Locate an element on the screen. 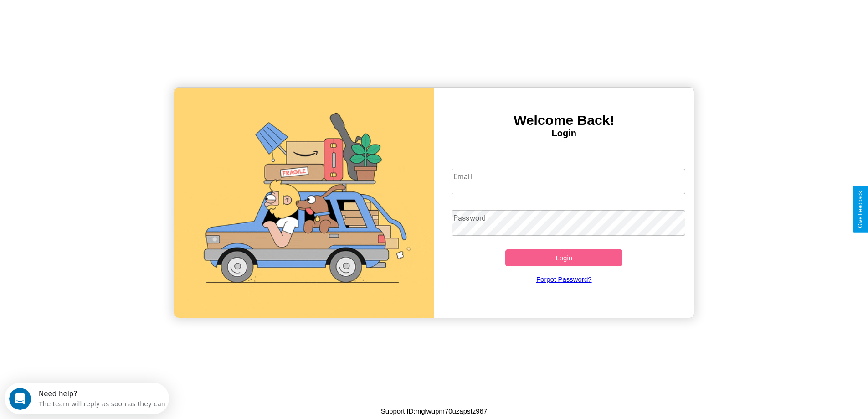 The image size is (868, 419). div: Give Feedback is located at coordinates (860, 210).